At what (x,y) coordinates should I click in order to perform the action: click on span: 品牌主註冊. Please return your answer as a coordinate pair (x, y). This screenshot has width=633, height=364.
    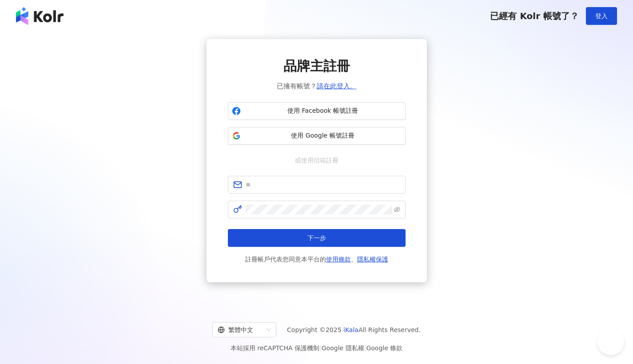
    Looking at the image, I should click on (317, 66).